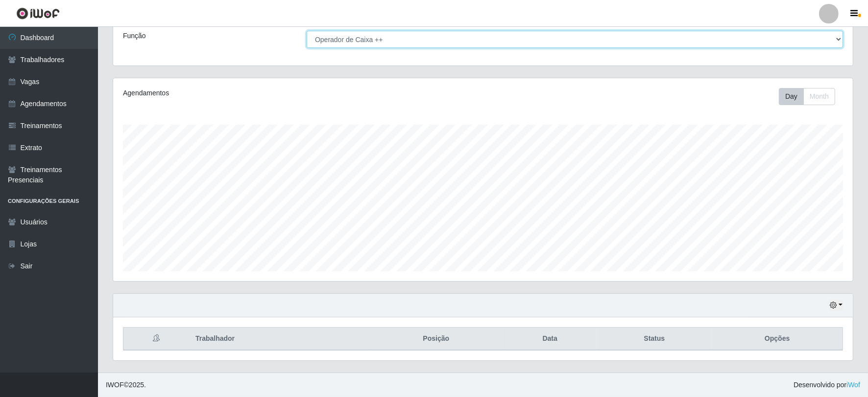 This screenshot has height=397, width=868. Describe the element at coordinates (791, 97) in the screenshot. I see `button: Day` at that location.